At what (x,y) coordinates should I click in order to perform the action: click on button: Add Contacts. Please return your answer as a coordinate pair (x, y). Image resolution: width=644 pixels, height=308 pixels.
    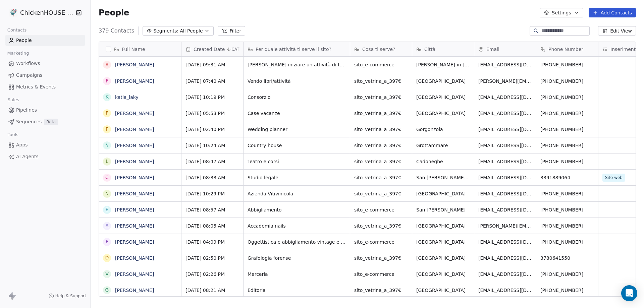
    Looking at the image, I should click on (612, 13).